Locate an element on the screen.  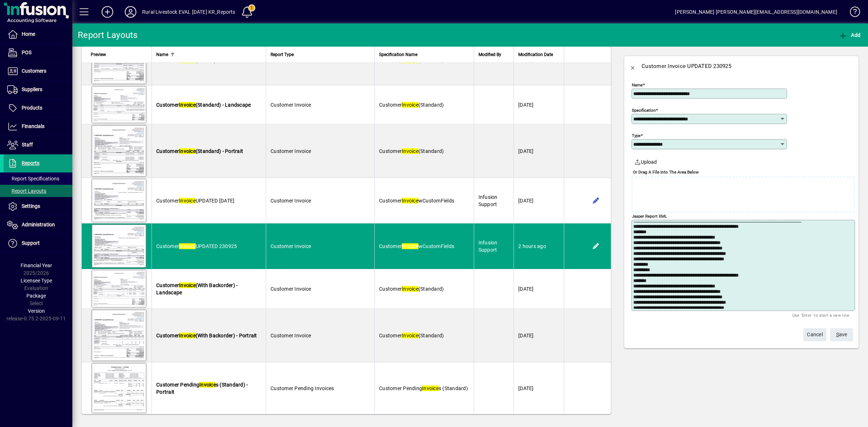
span: Settings is located at coordinates (30, 206).